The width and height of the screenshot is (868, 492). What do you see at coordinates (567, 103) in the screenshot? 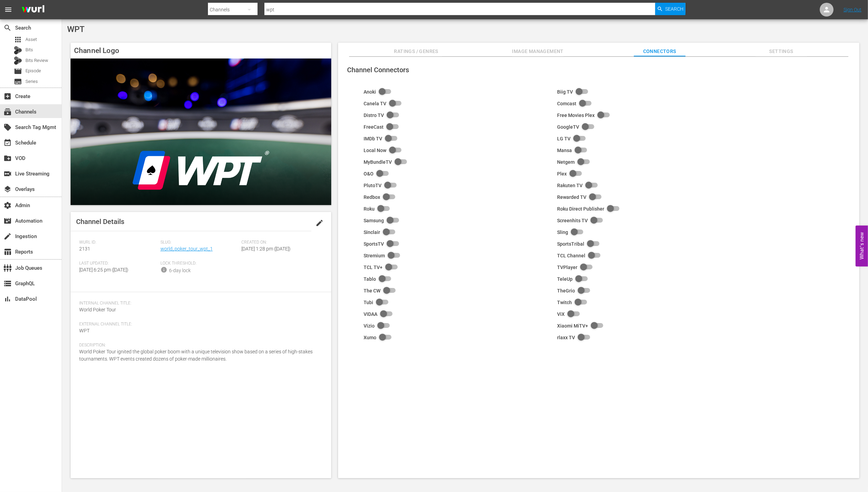
I see `div: Comcast` at bounding box center [567, 103].